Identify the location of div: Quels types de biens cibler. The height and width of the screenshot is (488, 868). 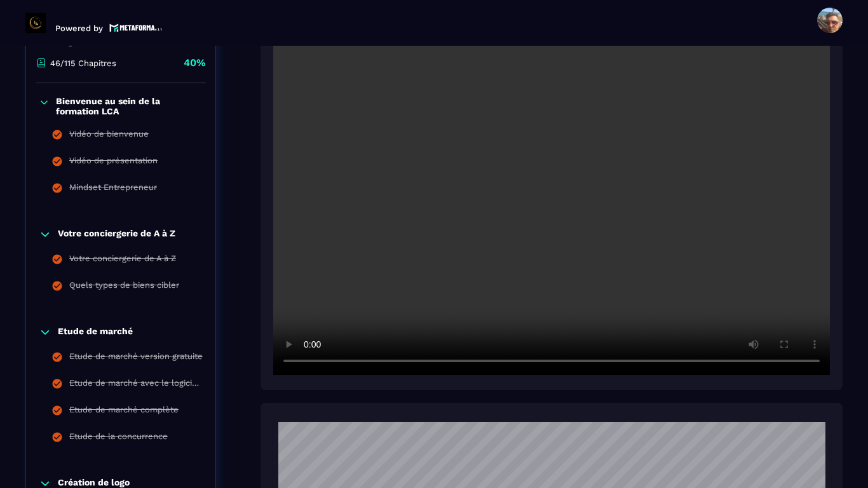
(124, 287).